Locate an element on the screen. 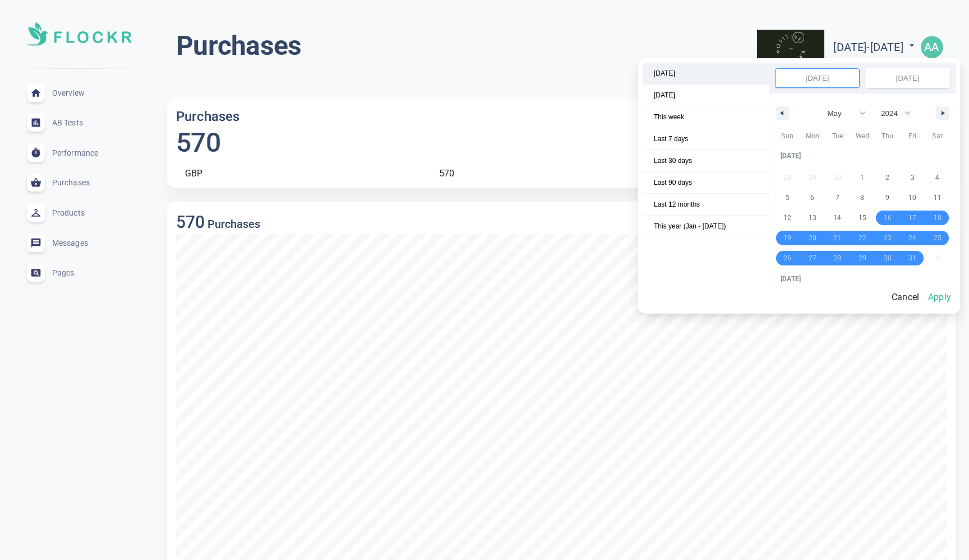 The height and width of the screenshot is (560, 969). button: 4 is located at coordinates (937, 177).